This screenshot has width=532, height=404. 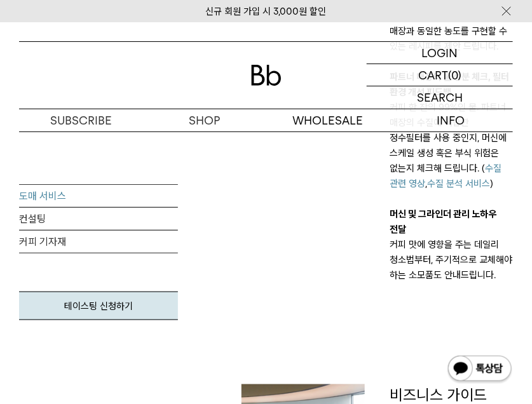 What do you see at coordinates (98, 196) in the screenshot?
I see `a: 도매 서비스` at bounding box center [98, 196].